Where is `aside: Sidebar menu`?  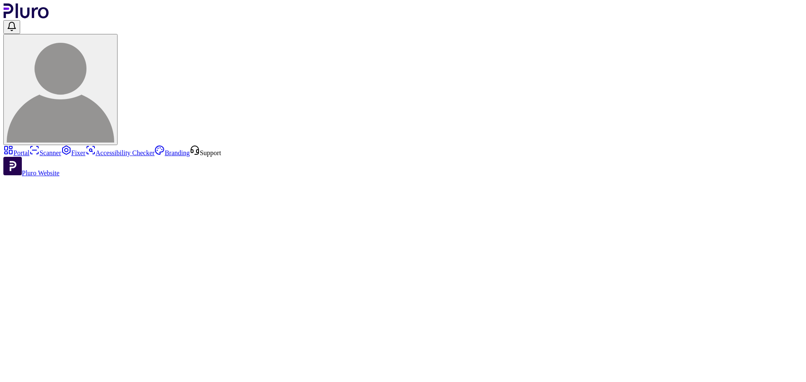
aside: Sidebar menu is located at coordinates (403, 161).